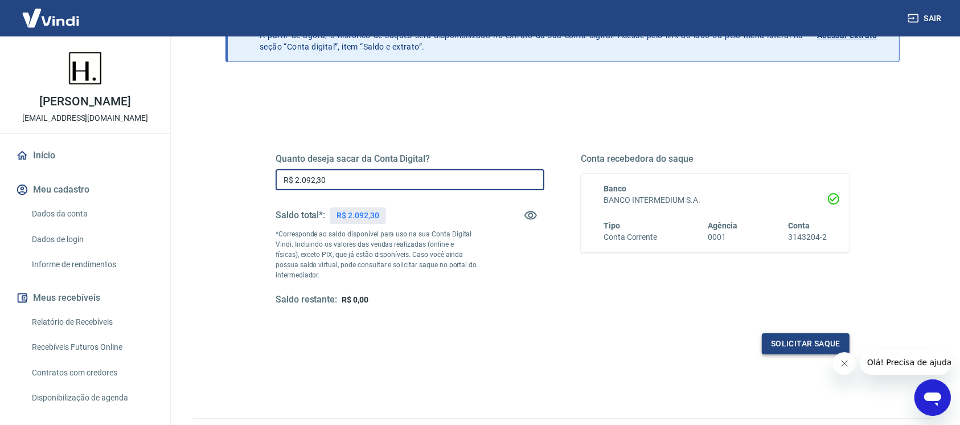 This screenshot has width=960, height=425. I want to click on a: Disponibilização de agenda, so click(92, 398).